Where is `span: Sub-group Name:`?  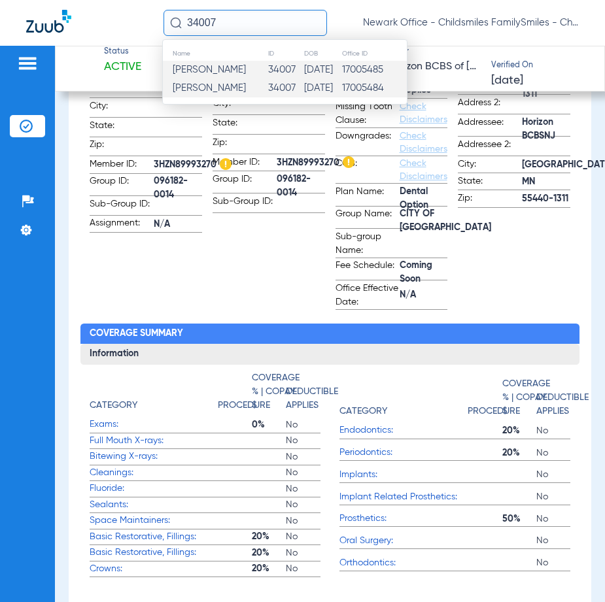 span: Sub-group Name: is located at coordinates (367, 244).